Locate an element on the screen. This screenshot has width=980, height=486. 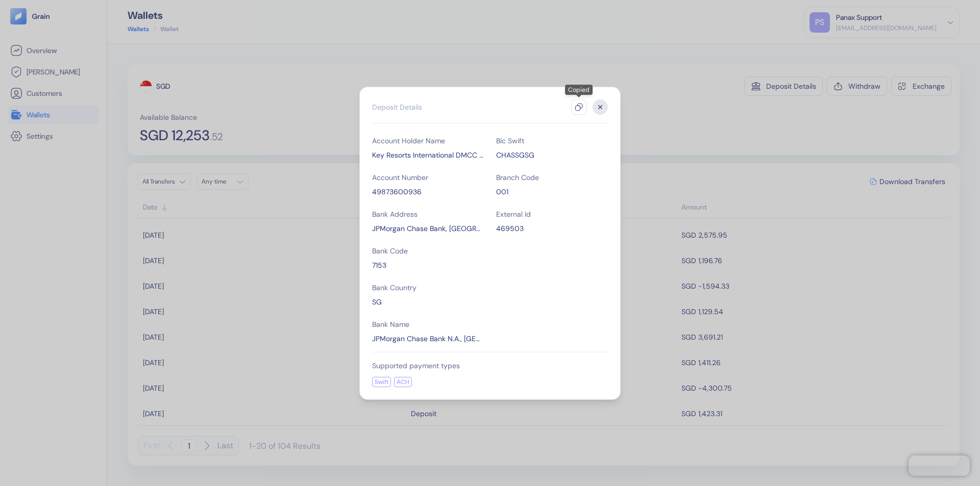
div: 49873600936 is located at coordinates (428, 192).